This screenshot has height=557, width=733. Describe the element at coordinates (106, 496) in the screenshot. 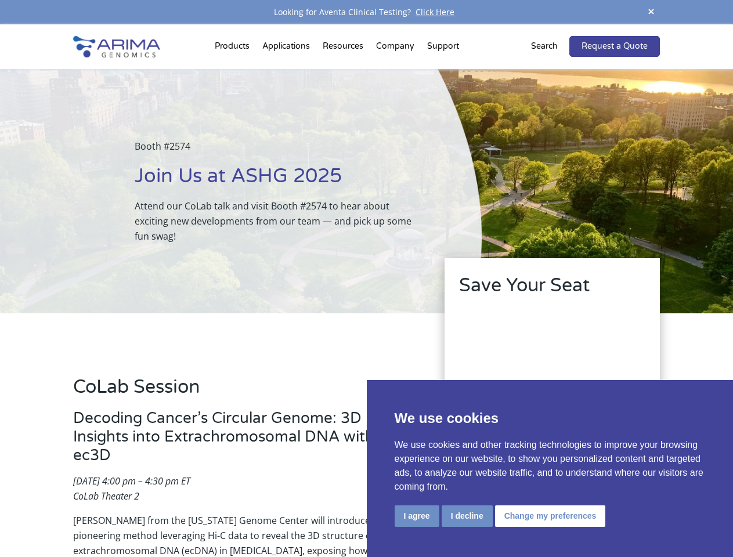

I see `em: CoLab Theater 2` at that location.